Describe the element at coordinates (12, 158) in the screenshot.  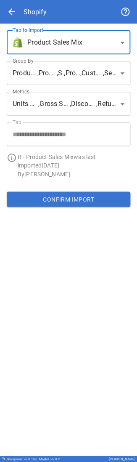
I see `span: info_outline` at that location.